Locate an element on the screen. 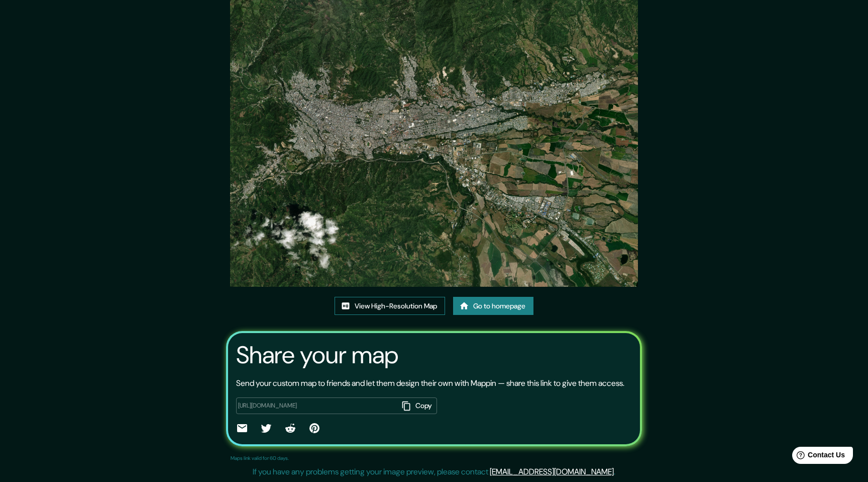  a: Go to homepage is located at coordinates (493, 306).